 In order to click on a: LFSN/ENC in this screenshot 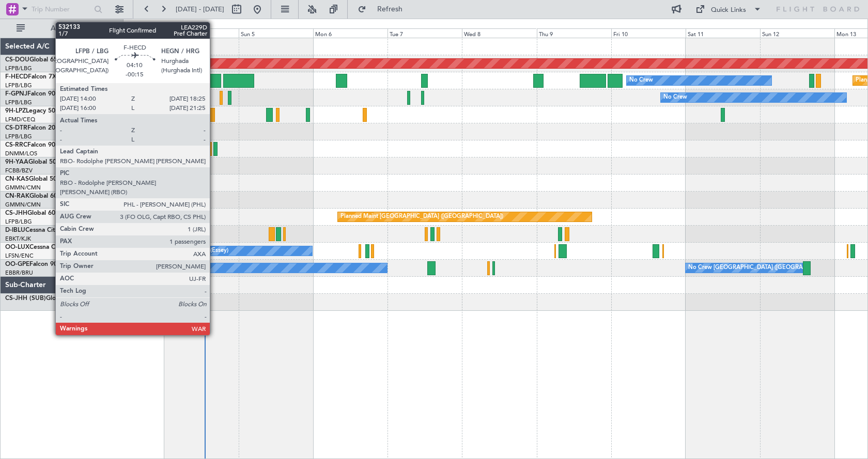, I will do `click(19, 256)`.